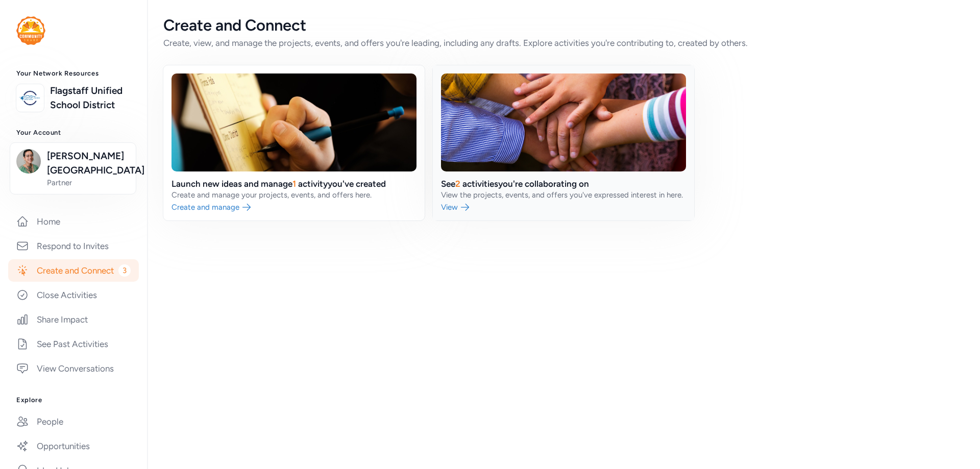 The height and width of the screenshot is (469, 980). What do you see at coordinates (125, 271) in the screenshot?
I see `span: 3` at bounding box center [125, 271].